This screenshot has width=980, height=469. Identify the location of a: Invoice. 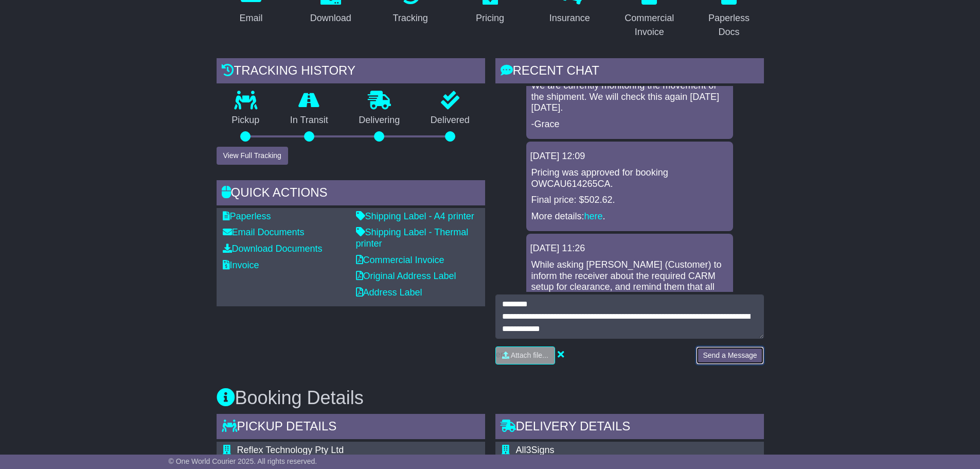
(241, 265).